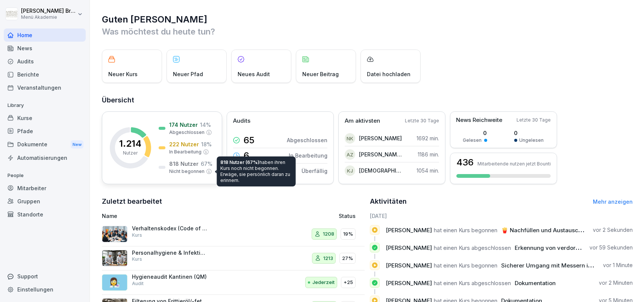  I want to click on a: Einstellungen, so click(45, 290).